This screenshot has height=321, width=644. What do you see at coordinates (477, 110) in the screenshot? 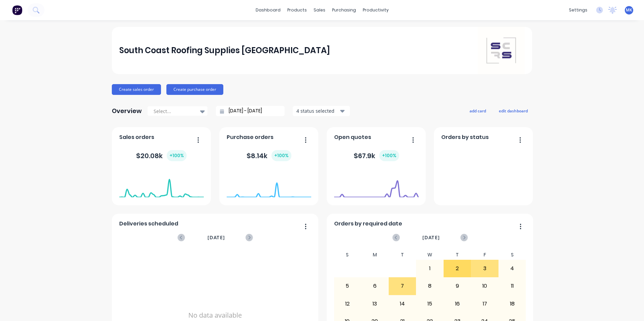
I see `button: add card` at bounding box center [477, 110].